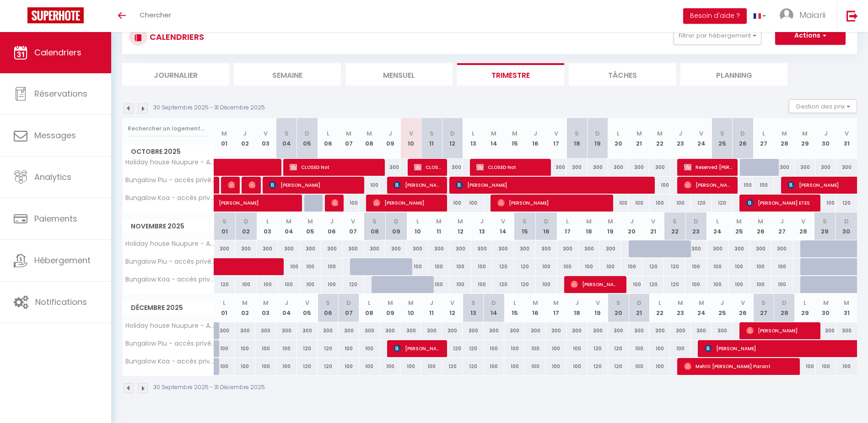 The height and width of the screenshot is (423, 868). Describe the element at coordinates (431, 307) in the screenshot. I see `th: 11` at that location.